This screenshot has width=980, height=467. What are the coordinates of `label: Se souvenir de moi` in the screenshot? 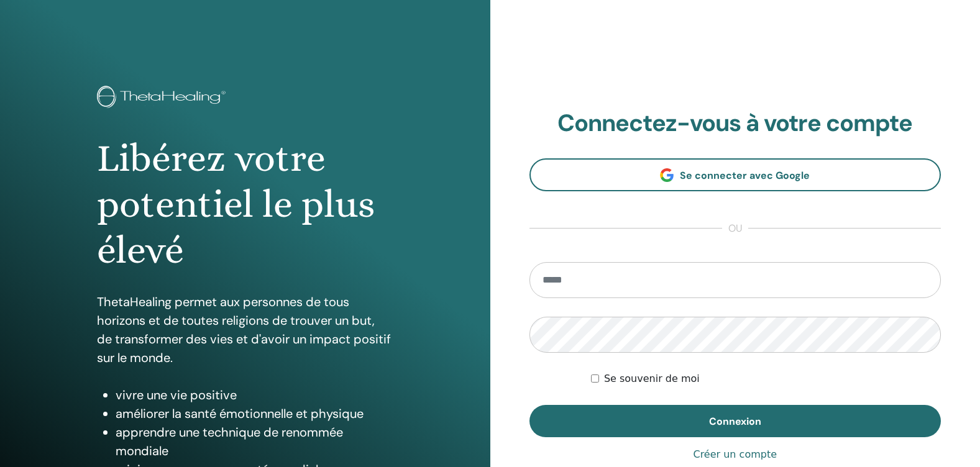 It's located at (652, 379).